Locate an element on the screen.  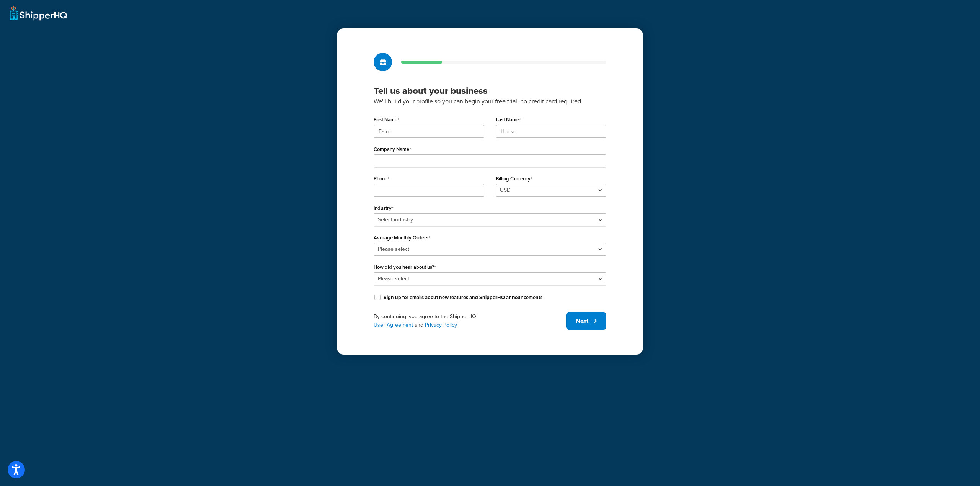
span: Next is located at coordinates (582, 321).